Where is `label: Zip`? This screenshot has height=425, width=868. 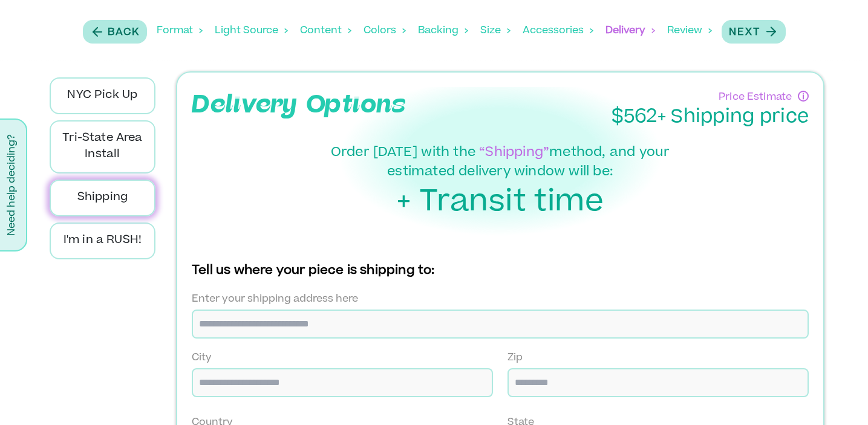 label: Zip is located at coordinates (514, 358).